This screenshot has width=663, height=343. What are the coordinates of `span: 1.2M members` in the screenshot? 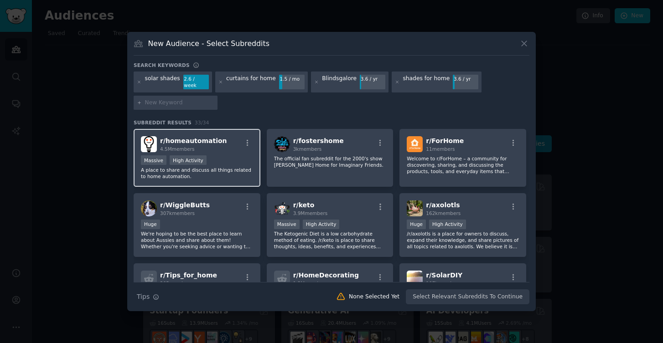 It's located at (311, 284).